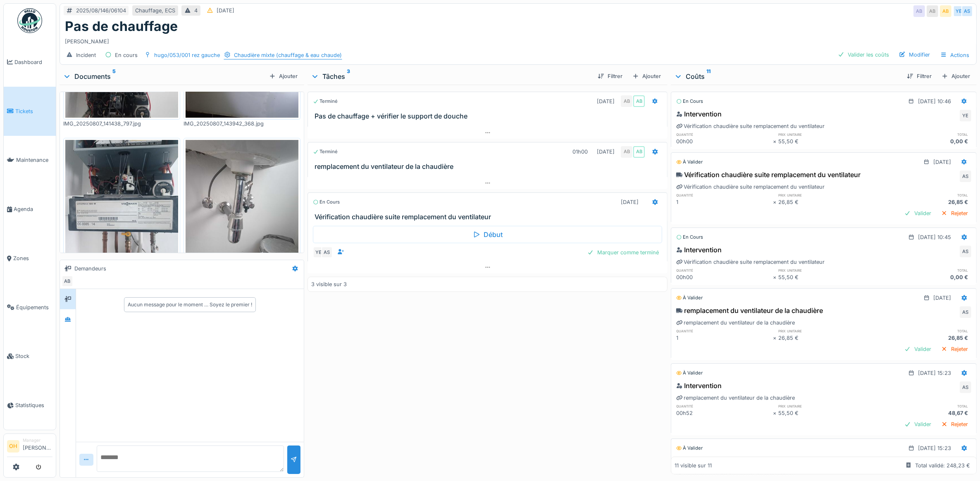 This screenshot has height=481, width=980. What do you see at coordinates (922, 413) in the screenshot?
I see `div: 48,67 €` at bounding box center [922, 413].